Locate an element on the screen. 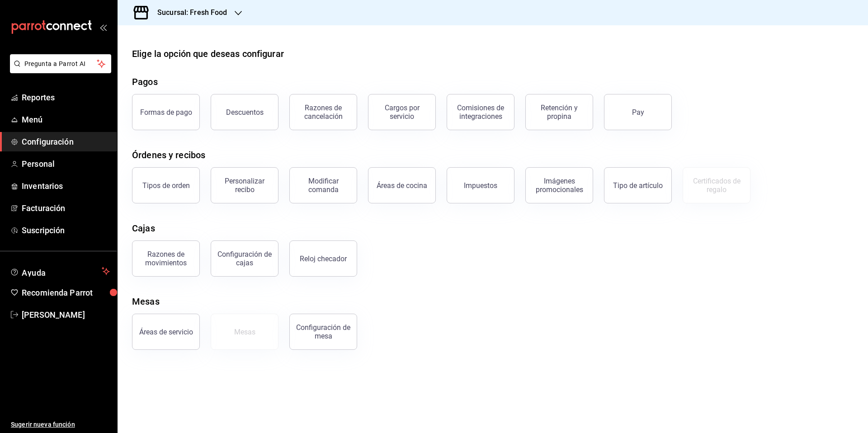 The image size is (868, 433). div: Razones de cancelación is located at coordinates (323, 112).